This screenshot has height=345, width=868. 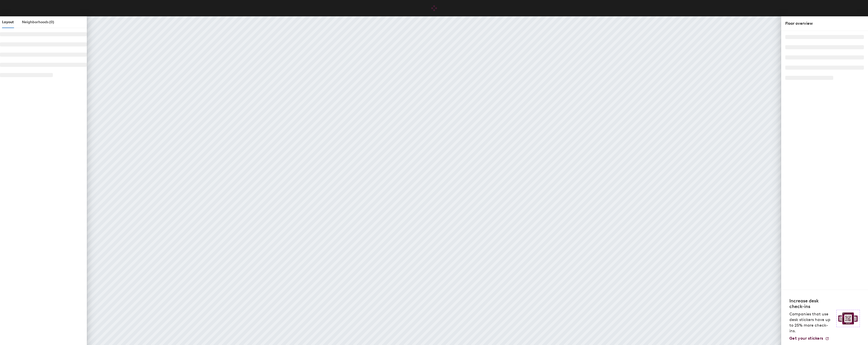 I want to click on div: Floor overview, so click(x=825, y=24).